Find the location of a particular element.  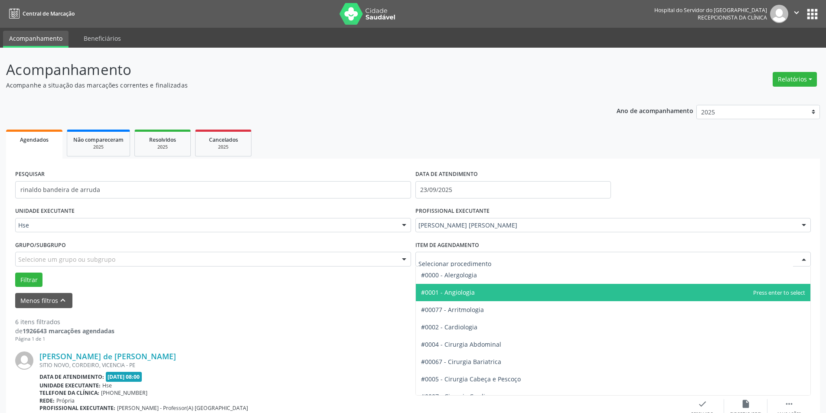

i: insert_drive_file is located at coordinates (745, 404).